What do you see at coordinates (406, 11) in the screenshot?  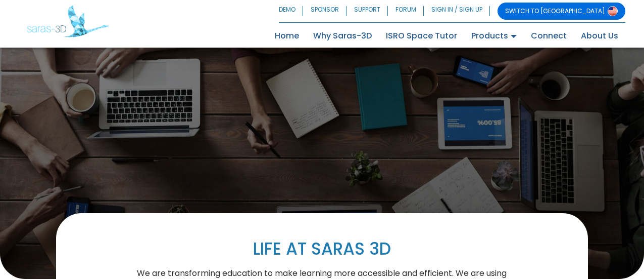 I see `a: FORUM` at bounding box center [406, 11].